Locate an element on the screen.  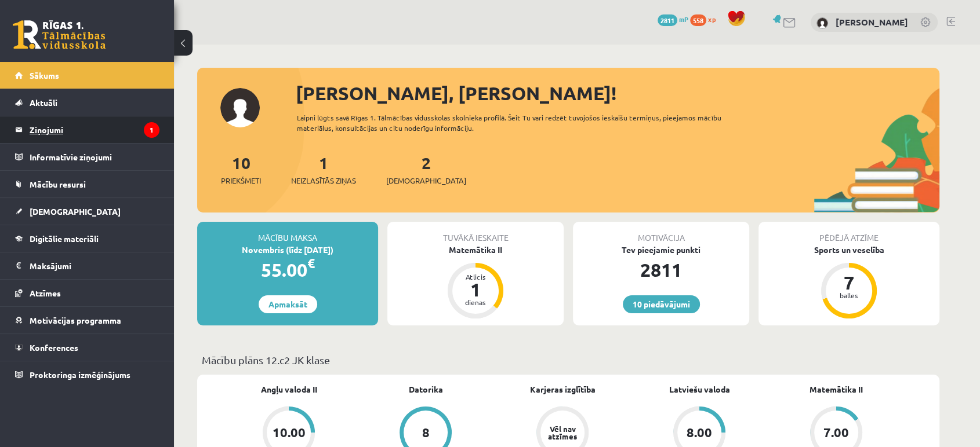
legend: Ziņojumi is located at coordinates (94, 130).